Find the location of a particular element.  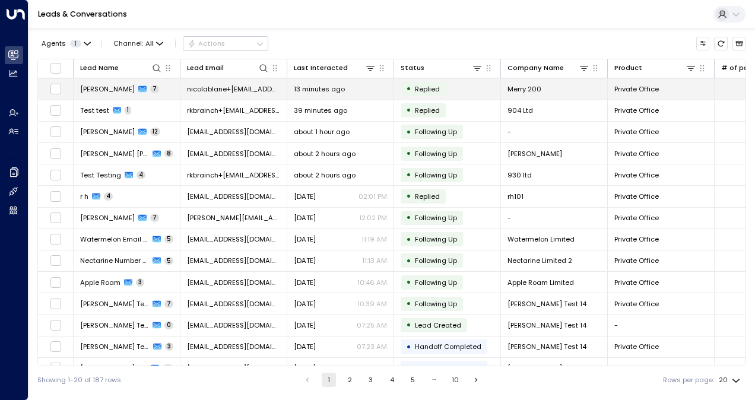

span: rayan@hotmail.com is located at coordinates (233, 196).